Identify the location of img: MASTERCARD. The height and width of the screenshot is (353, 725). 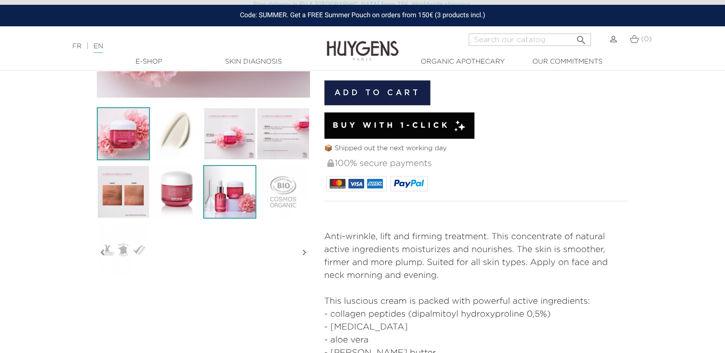
(337, 184).